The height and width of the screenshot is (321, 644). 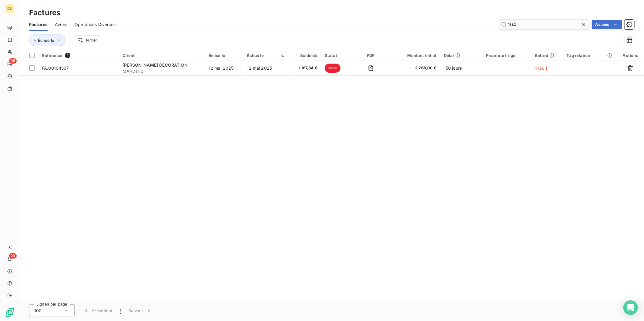 What do you see at coordinates (305, 55) in the screenshot?
I see `div: Solde dû` at bounding box center [305, 55].